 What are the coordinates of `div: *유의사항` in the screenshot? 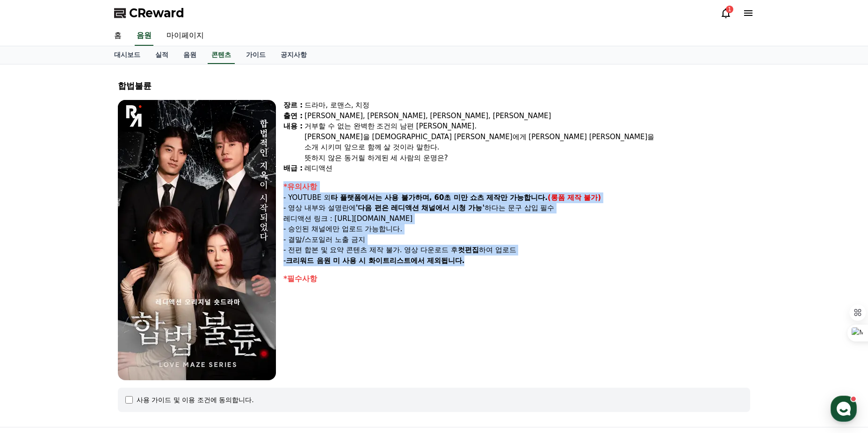 It's located at (517, 187).